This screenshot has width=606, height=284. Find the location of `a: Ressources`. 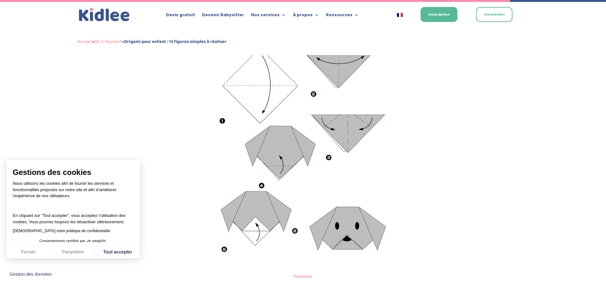

a: Ressources is located at coordinates (342, 16).